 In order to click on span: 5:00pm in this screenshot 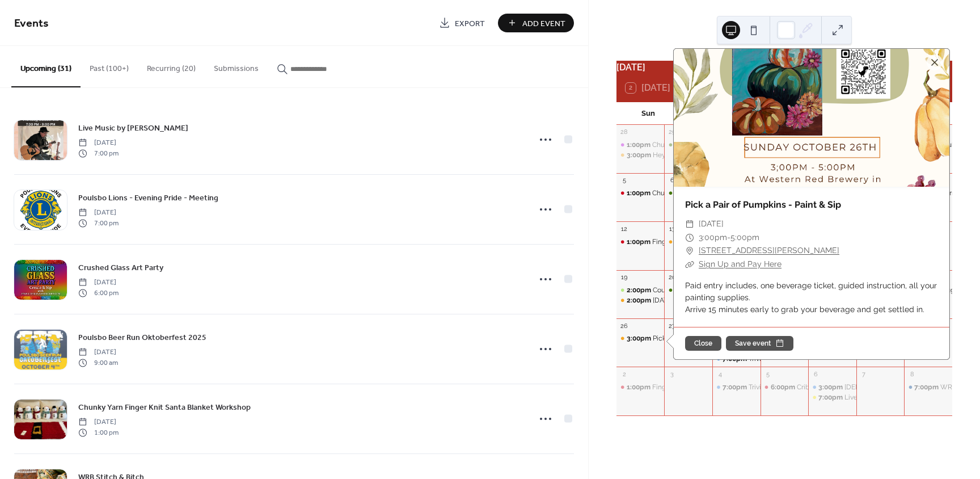, I will do `click(745, 238)`.